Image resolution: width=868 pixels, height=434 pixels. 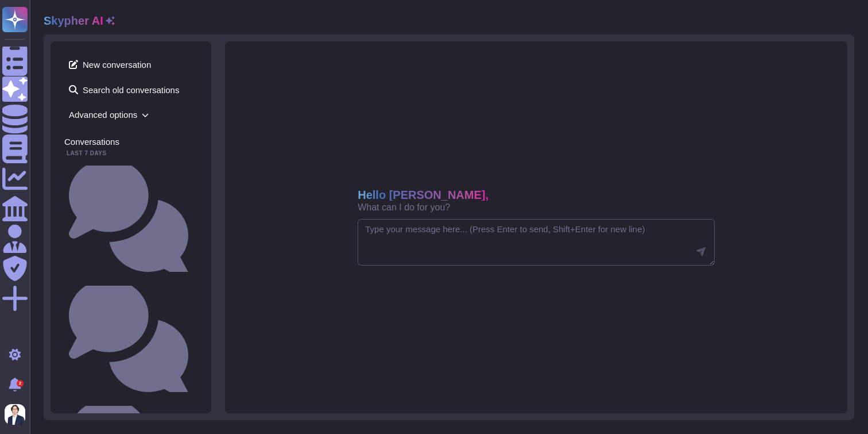 I want to click on h2: Skypher AI, so click(x=74, y=21).